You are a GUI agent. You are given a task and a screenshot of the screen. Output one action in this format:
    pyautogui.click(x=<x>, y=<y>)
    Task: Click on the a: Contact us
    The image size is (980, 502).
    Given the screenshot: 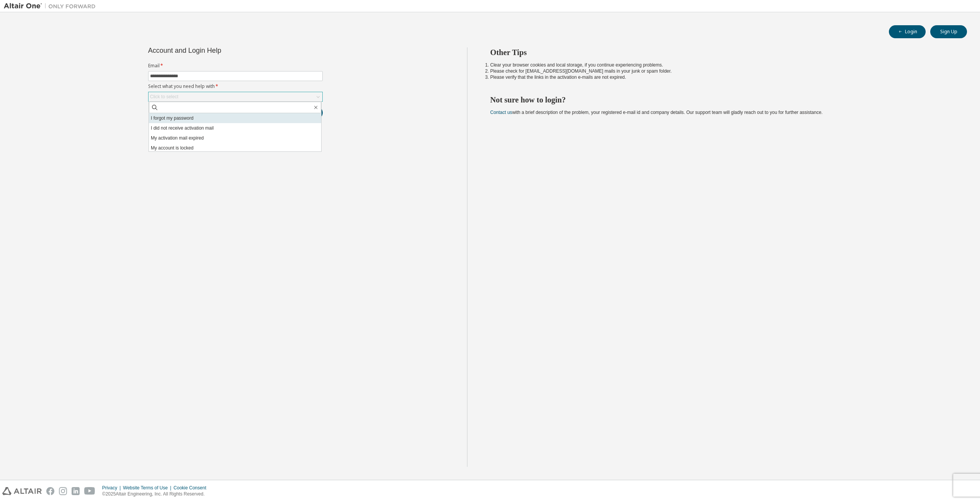 What is the action you would take?
    pyautogui.click(x=501, y=112)
    